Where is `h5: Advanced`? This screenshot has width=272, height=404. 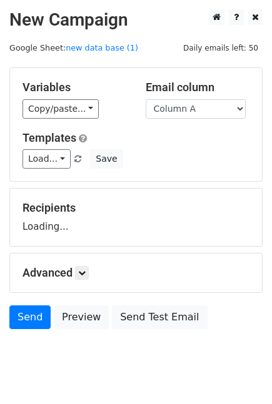 h5: Advanced is located at coordinates (136, 273).